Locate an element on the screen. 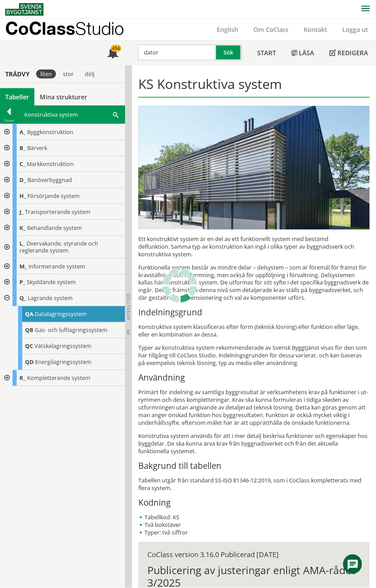 This screenshot has height=588, width=376. span: Läsa is located at coordinates (307, 53).